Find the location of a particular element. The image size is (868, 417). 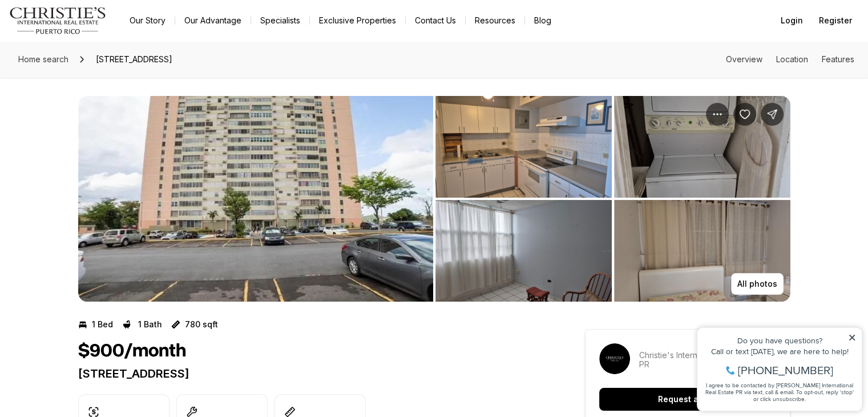

button: Request a tour is located at coordinates (688, 399).